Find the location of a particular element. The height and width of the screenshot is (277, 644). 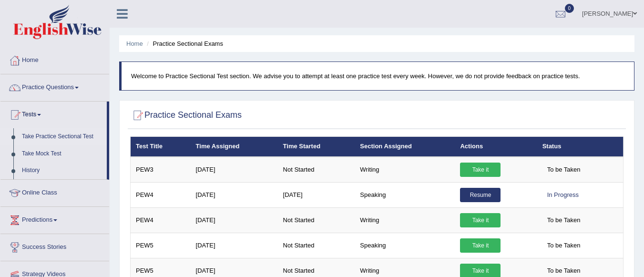

th: Time Assigned is located at coordinates (234, 147).